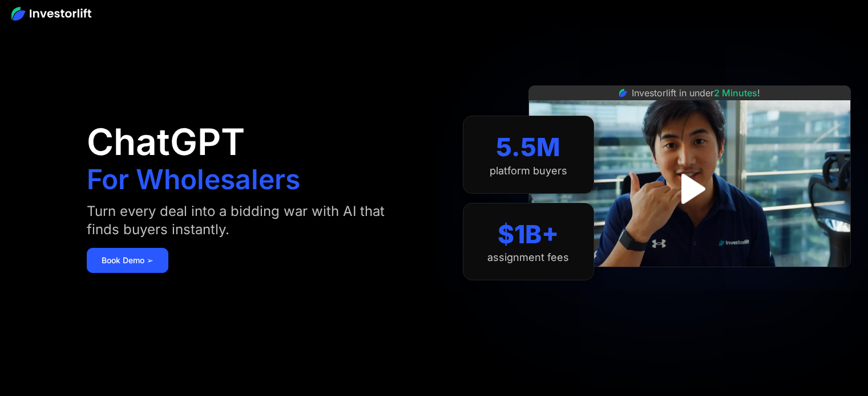 This screenshot has height=396, width=868. Describe the element at coordinates (735, 93) in the screenshot. I see `span: 2 Minutes` at that location.